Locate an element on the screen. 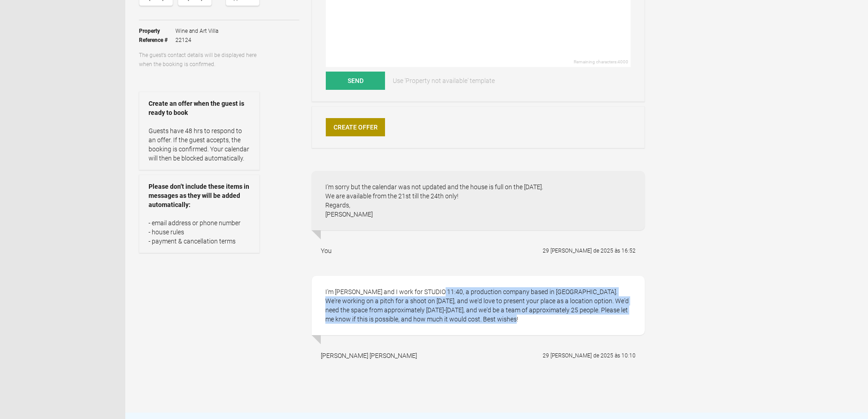  p: The guest’s contact details will be displayed here when the booking is confirmed. is located at coordinates (199, 60).